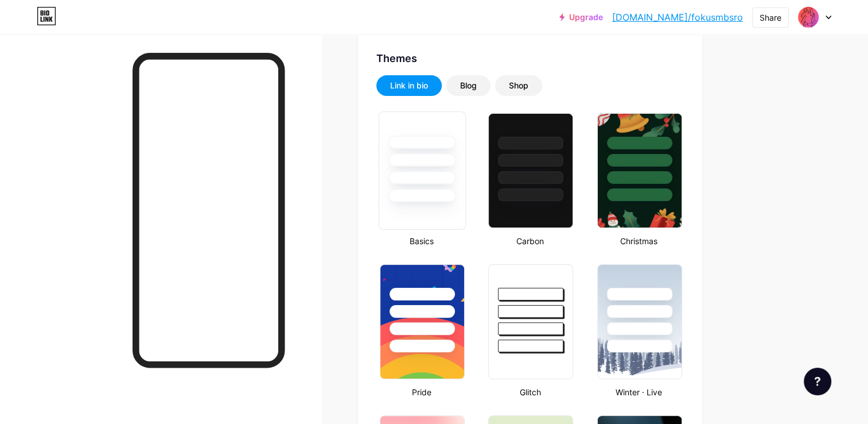 The width and height of the screenshot is (868, 424). What do you see at coordinates (421, 392) in the screenshot?
I see `div: Pride` at bounding box center [421, 392].